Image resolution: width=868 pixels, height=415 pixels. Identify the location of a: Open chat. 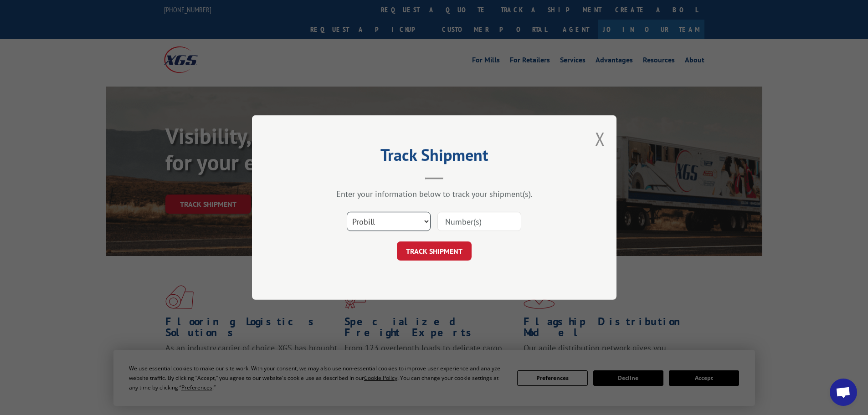
(843, 392).